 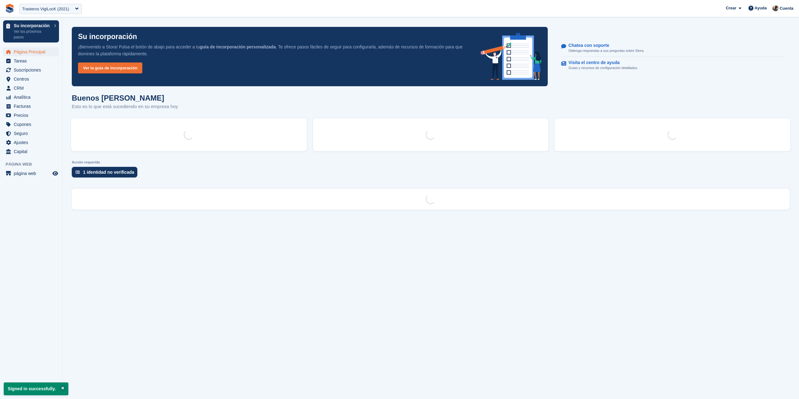 I want to click on span: Capital, so click(x=32, y=151).